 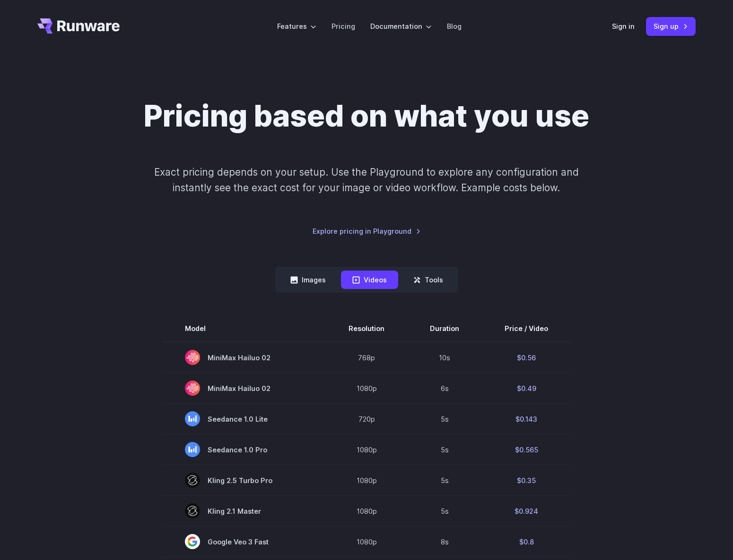 What do you see at coordinates (526, 481) in the screenshot?
I see `td: $0.35` at bounding box center [526, 481].